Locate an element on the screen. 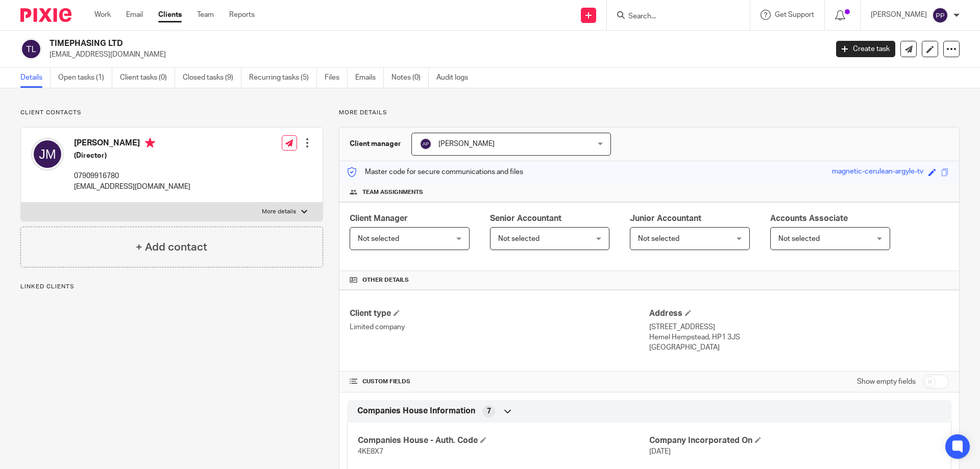 The width and height of the screenshot is (980, 469). a: Notes (0) is located at coordinates (410, 78).